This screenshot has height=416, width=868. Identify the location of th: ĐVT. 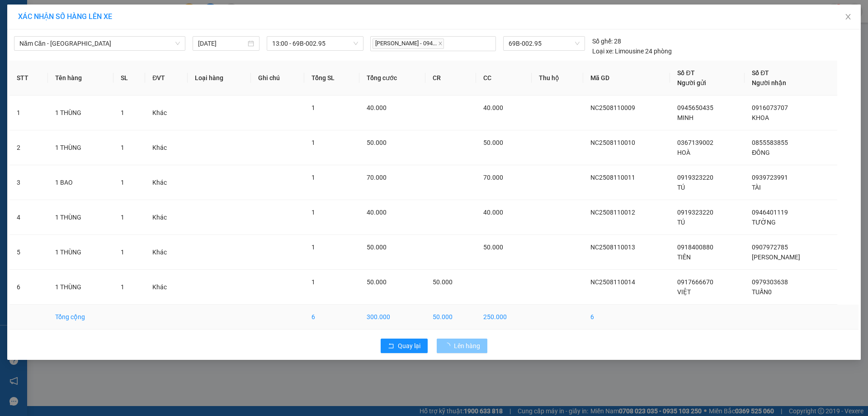
(166, 78).